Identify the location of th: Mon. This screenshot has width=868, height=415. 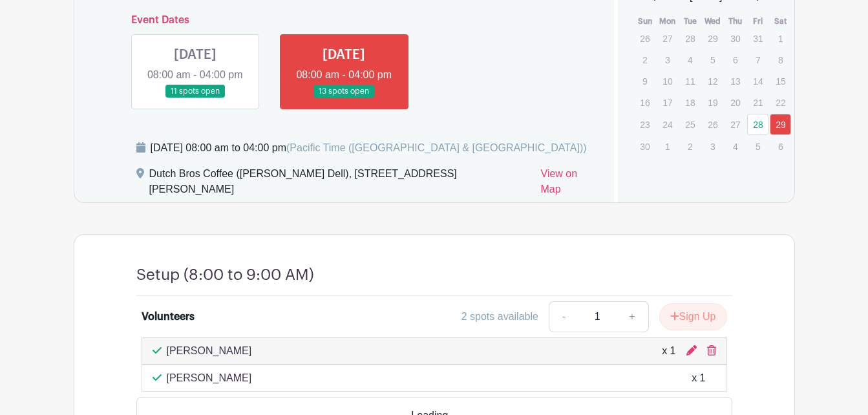
(667, 21).